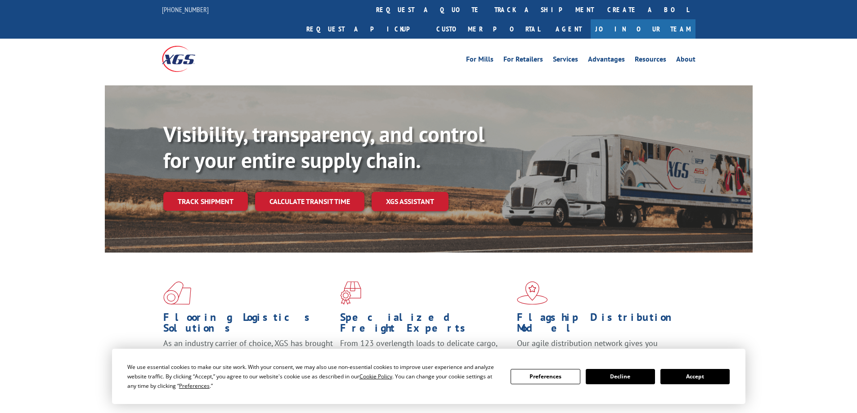 Image resolution: width=857 pixels, height=413 pixels. Describe the element at coordinates (177, 293) in the screenshot. I see `img: xgs-icon-total-supply-chain-intelligence-red` at that location.